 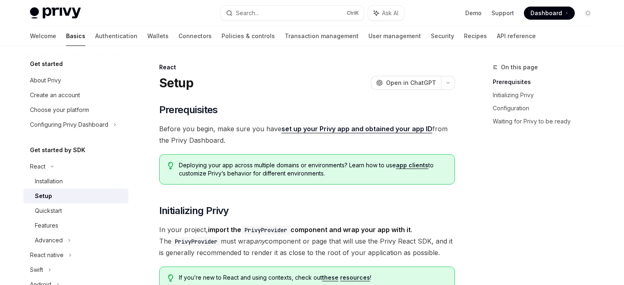 What do you see at coordinates (503, 13) in the screenshot?
I see `a: Support` at bounding box center [503, 13].